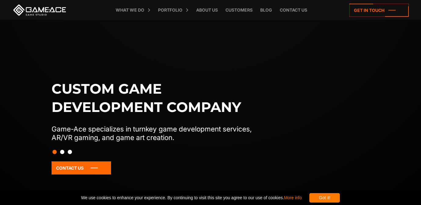 The image size is (421, 205). Describe the element at coordinates (293, 198) in the screenshot. I see `a: More info` at that location.